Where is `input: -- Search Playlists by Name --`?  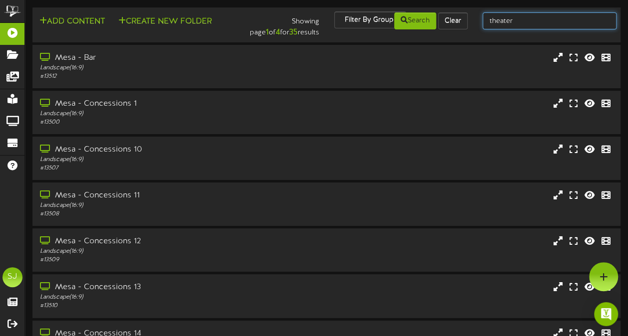 input: -- Search Playlists by Name -- is located at coordinates (549, 21).